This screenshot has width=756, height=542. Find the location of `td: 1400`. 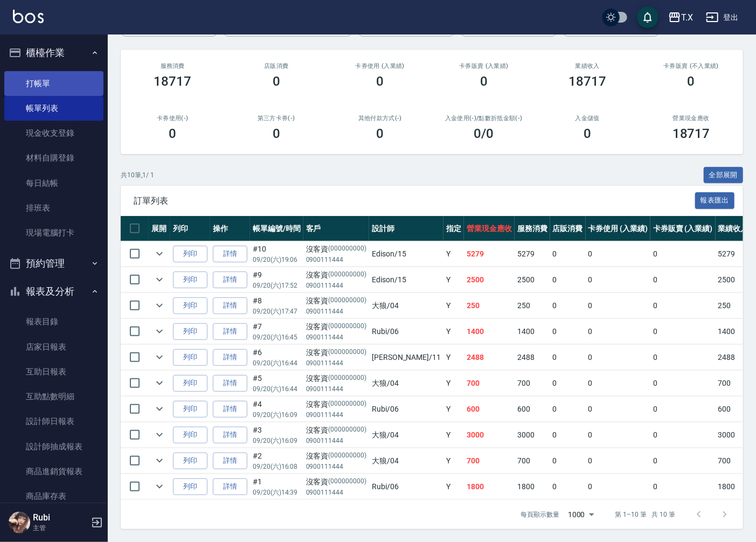

td: 1400 is located at coordinates (734, 331).